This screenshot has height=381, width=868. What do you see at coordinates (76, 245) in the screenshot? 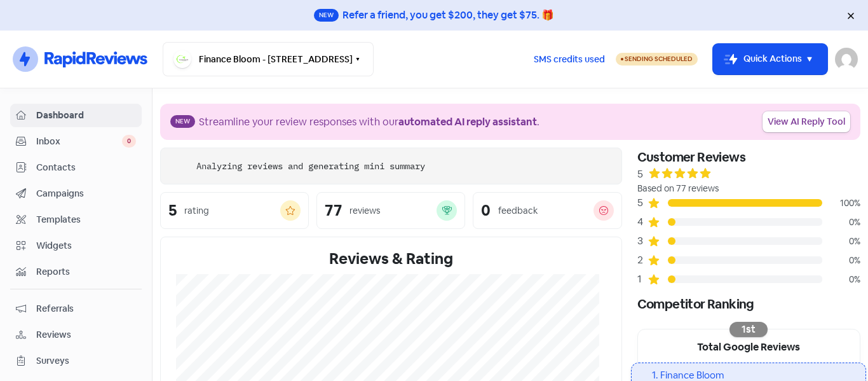
I see `a: Widgets` at bounding box center [76, 245].